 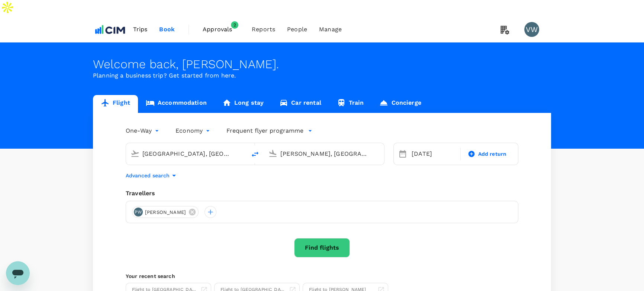 I want to click on p: Advanced search, so click(x=147, y=176).